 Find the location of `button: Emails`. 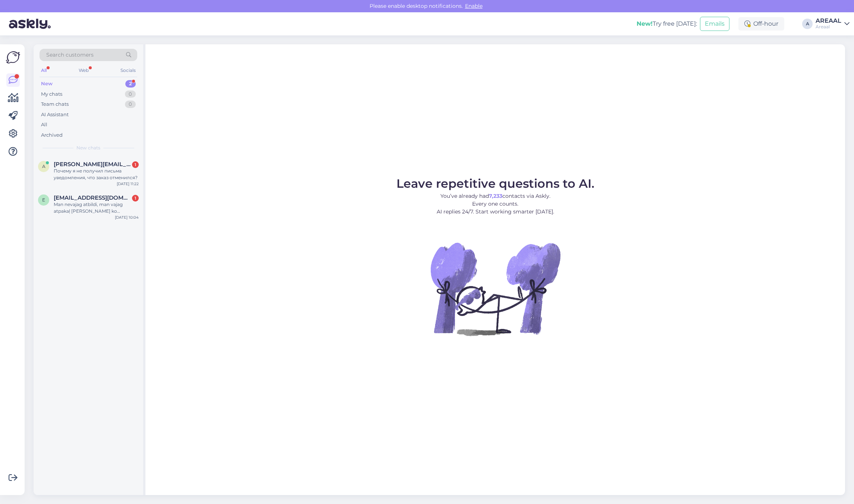

button: Emails is located at coordinates (715, 24).